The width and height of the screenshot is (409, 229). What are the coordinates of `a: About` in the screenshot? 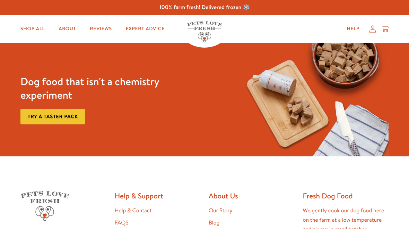 It's located at (67, 29).